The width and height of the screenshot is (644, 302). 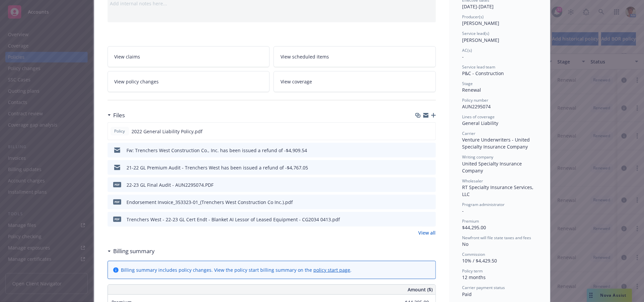 What do you see at coordinates (210, 202) in the screenshot?
I see `div: Endorsement Invoice_353323-01_(Trenchers West Construction Co Inc.).pdf` at bounding box center [210, 202].